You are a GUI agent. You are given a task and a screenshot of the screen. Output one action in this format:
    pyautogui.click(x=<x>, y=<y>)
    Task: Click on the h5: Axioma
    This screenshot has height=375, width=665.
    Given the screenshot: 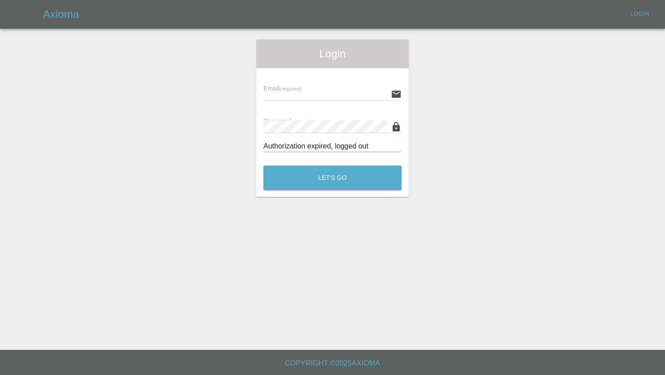 What is the action you would take?
    pyautogui.click(x=61, y=14)
    